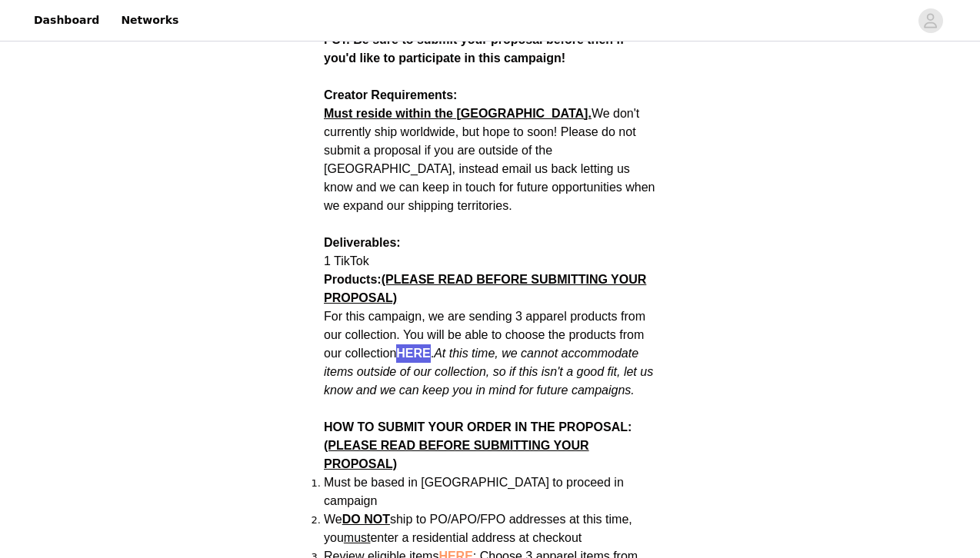  I want to click on span: We don't currently ship worldwide, but hope to soon! Please do not submit a proposal if you are o..., so click(489, 159).